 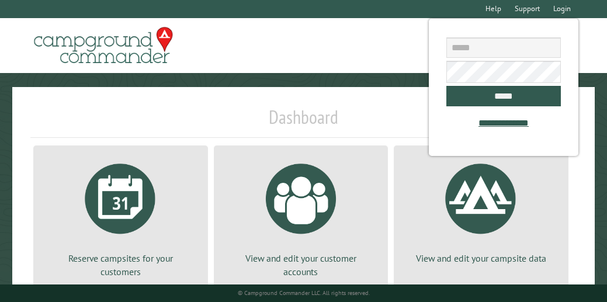 I want to click on a: Reserve campsites for your customers, so click(x=120, y=216).